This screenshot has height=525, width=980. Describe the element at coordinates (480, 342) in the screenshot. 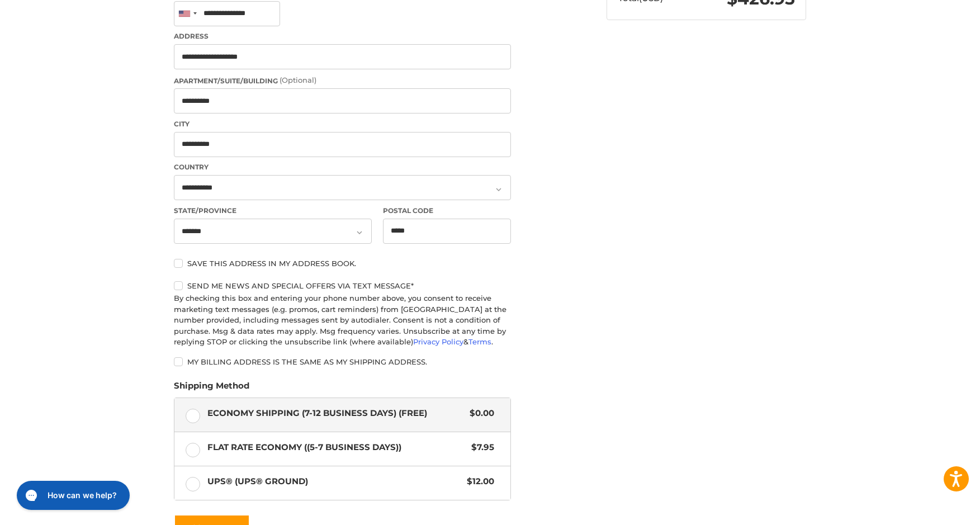

I see `a: Terms` at that location.